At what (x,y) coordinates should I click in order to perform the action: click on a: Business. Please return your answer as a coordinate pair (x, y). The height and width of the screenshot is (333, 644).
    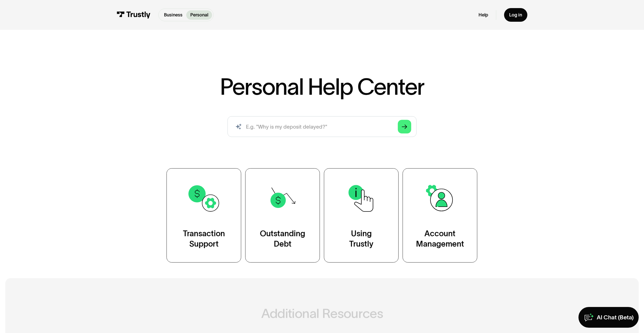
    Looking at the image, I should click on (173, 15).